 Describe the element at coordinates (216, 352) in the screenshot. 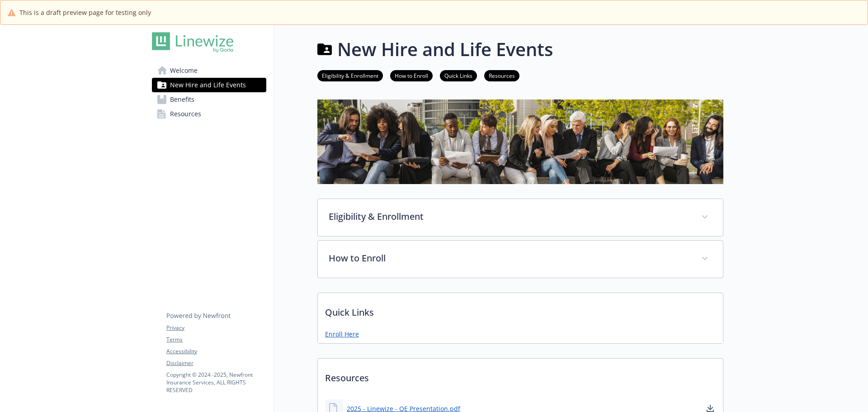

I see `a: Accessibility` at that location.